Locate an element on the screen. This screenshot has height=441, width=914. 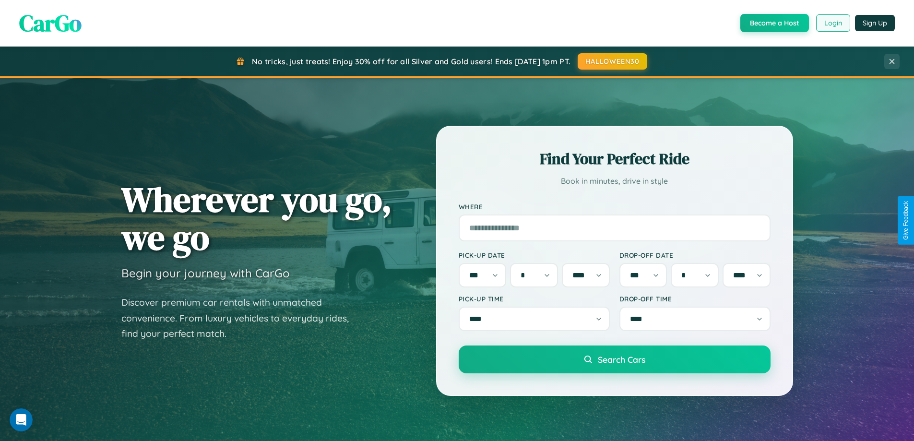
p: Discover premium car rentals with unmatched convenience. From luxury vehicles to everyday rides, ... is located at coordinates (241, 318).